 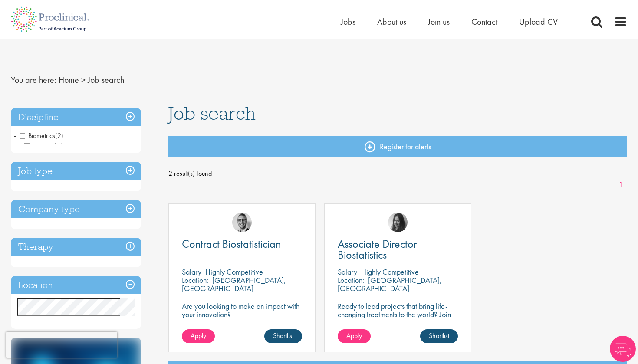 I want to click on p: Ready to lead projects that bring life-changing treatments to the world? Join our client at the f..., so click(x=397, y=322).